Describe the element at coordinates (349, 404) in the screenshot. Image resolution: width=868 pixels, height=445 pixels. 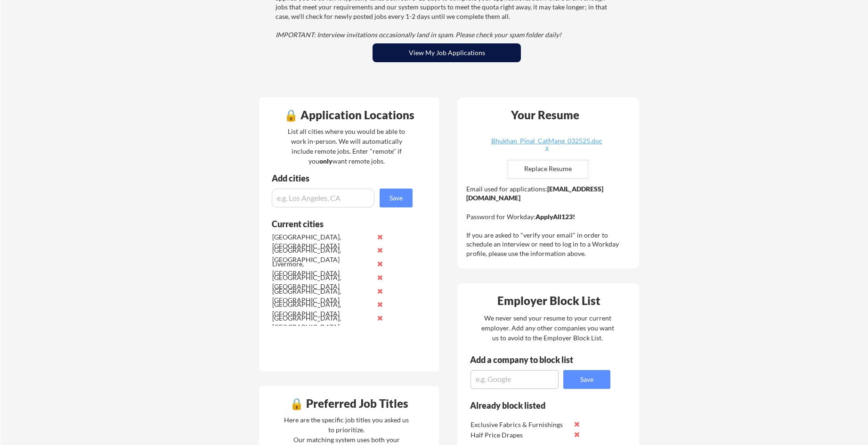
I see `div: 🔒 Preferred Job Titles` at that location.